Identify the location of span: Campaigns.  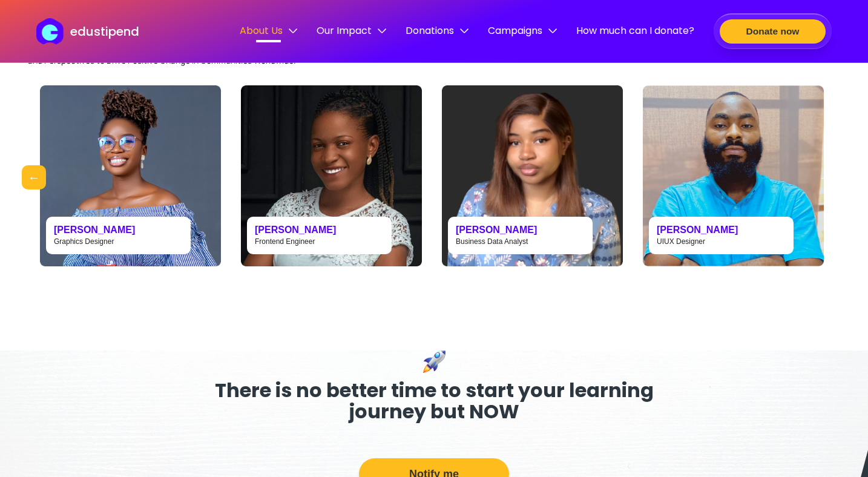
(523, 30).